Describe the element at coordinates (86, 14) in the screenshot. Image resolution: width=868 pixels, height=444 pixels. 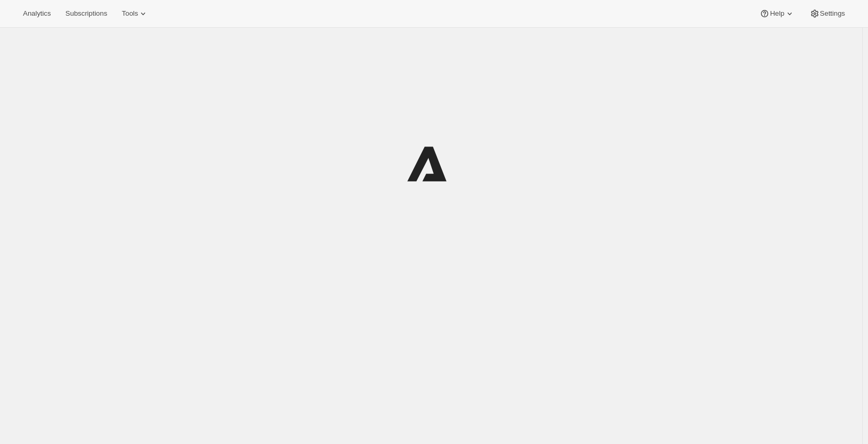
I see `span: Subscriptions` at that location.